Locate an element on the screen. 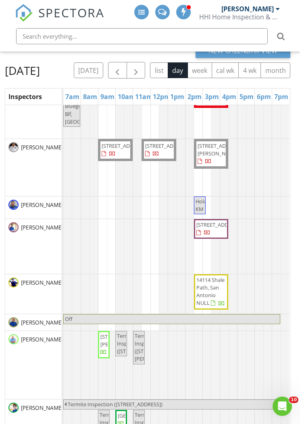  button: 4 wk is located at coordinates (249, 70).